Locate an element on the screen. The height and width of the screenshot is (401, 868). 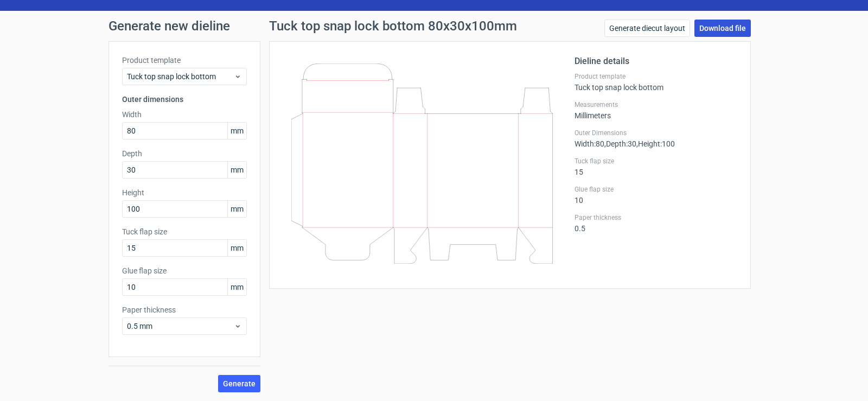
span: , Height : 100 is located at coordinates (655, 144).